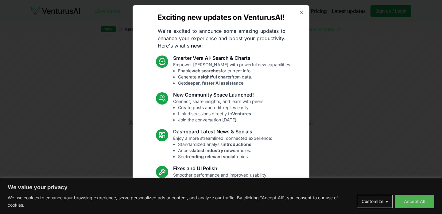 The width and height of the screenshot is (442, 214). What do you see at coordinates (225, 157) in the screenshot?
I see `li: See topics.` at bounding box center [225, 157].